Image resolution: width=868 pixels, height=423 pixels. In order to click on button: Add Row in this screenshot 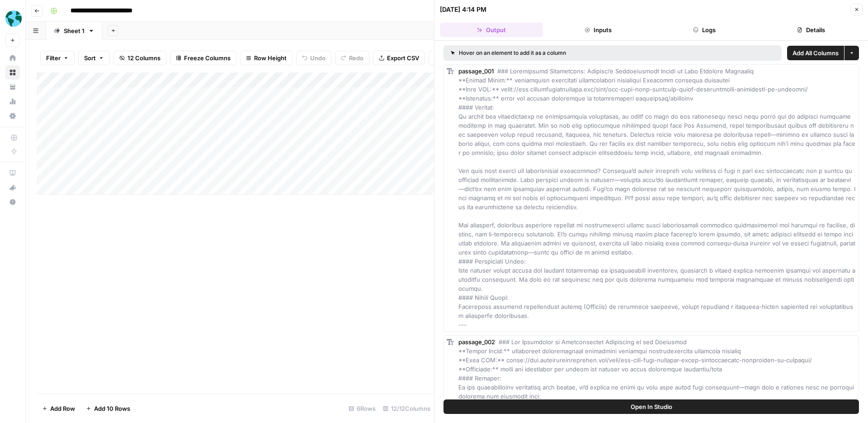, I will do `click(58, 408)`.